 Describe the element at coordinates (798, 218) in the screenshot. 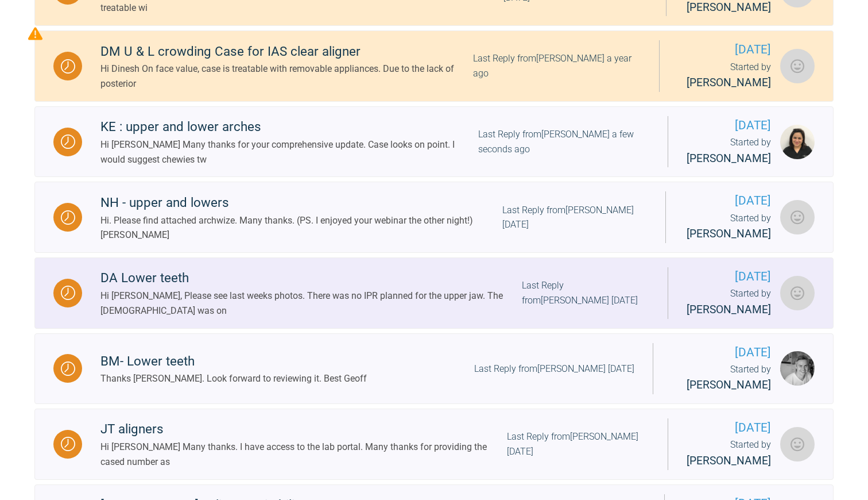

I see `img: Peter Steele` at that location.